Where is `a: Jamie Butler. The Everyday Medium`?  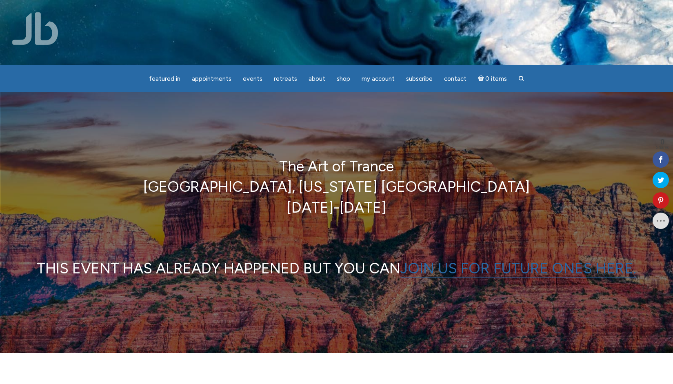
a: Jamie Butler. The Everyday Medium is located at coordinates (35, 29).